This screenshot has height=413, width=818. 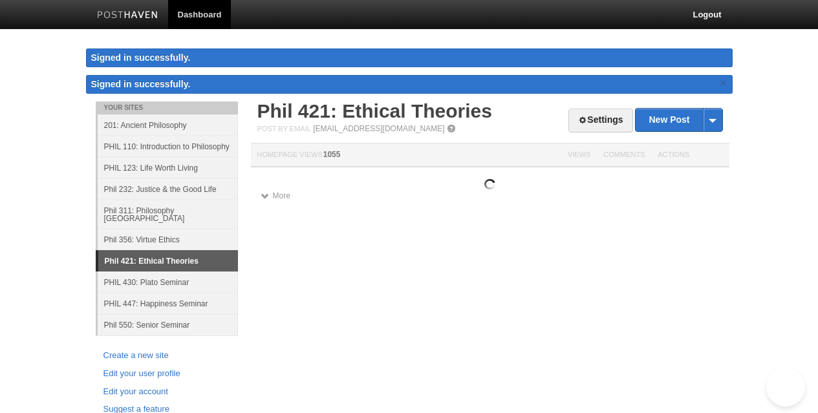 I want to click on a: Edit your user profile, so click(x=167, y=374).